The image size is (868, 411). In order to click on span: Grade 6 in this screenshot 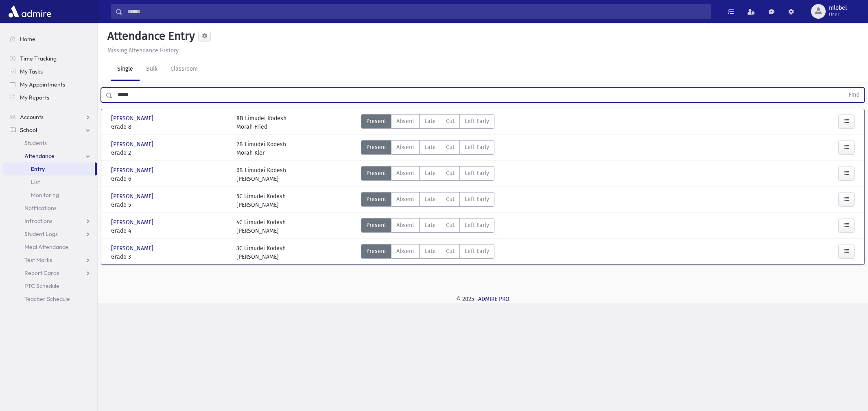, I will do `click(170, 179)`.